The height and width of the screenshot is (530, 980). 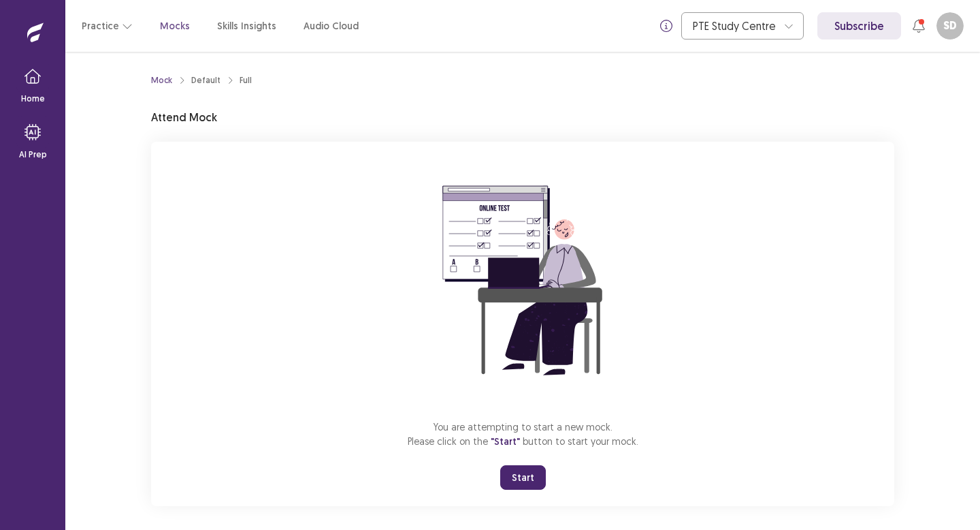 I want to click on button: Practice, so click(x=107, y=26).